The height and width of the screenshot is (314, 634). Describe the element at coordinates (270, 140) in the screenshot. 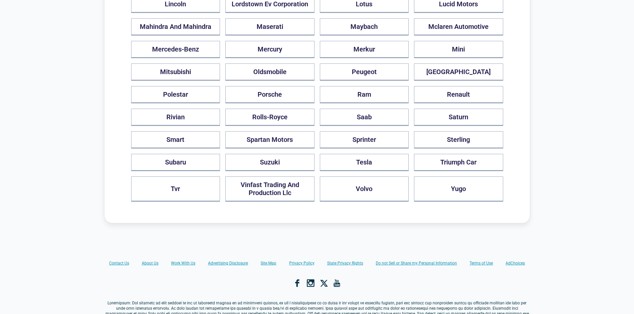

I see `button: Spartan Motors` at that location.